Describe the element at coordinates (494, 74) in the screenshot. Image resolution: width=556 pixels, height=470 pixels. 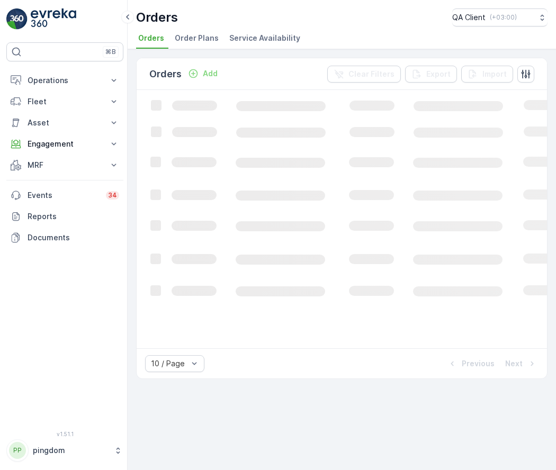
I see `p: Import` at that location.